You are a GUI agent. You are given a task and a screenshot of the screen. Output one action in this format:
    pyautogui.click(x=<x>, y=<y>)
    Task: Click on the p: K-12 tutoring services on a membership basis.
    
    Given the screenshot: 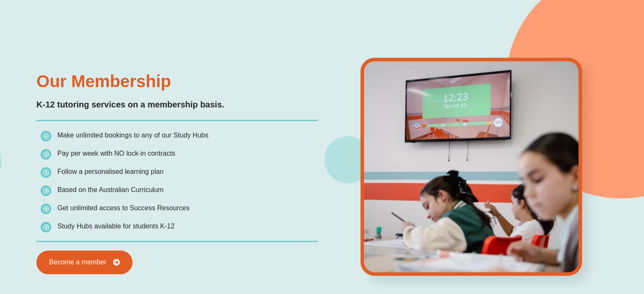 What is the action you would take?
    pyautogui.click(x=177, y=105)
    